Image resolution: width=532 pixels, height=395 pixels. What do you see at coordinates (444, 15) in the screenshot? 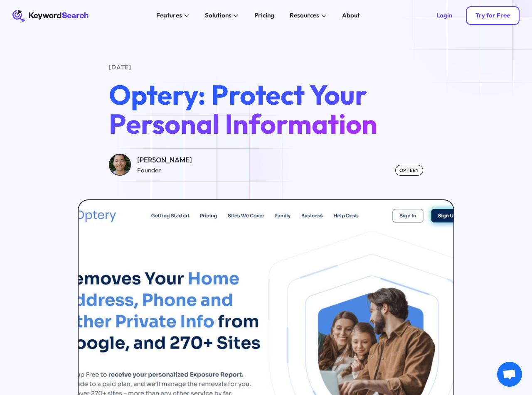
I see `div: Login` at bounding box center [444, 15].